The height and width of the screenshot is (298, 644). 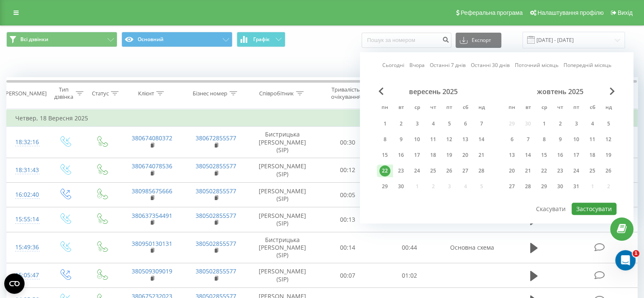 I want to click on div: 16, so click(x=560, y=155).